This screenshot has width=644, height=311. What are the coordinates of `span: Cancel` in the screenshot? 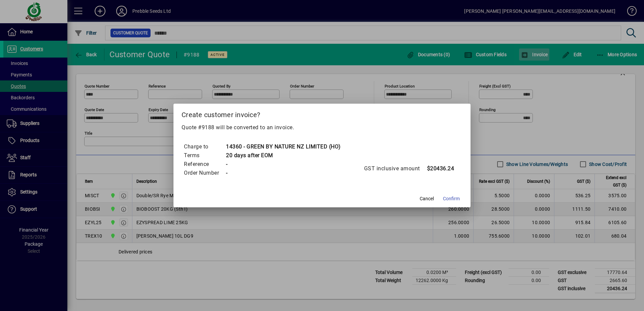 It's located at (427, 199).